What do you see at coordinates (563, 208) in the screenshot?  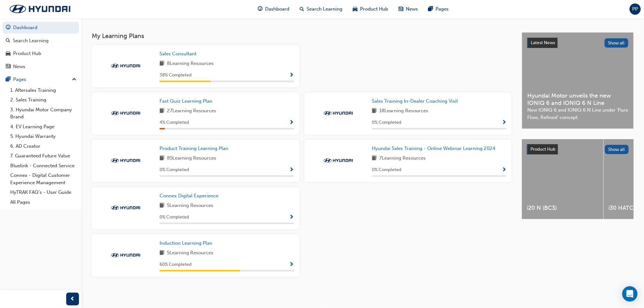 I see `span: i20 N (BC3)` at bounding box center [563, 208].